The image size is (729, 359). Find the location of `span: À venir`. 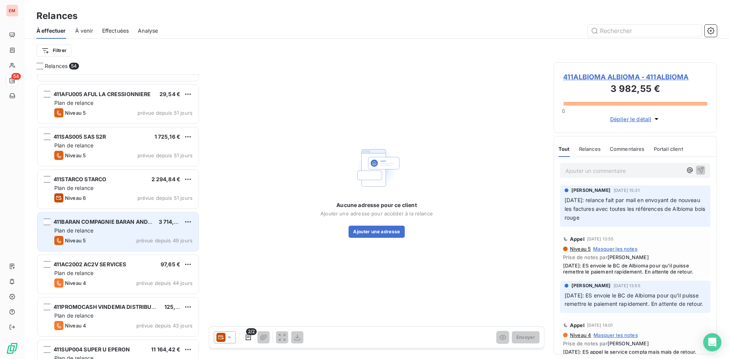

span: À venir is located at coordinates (84, 31).